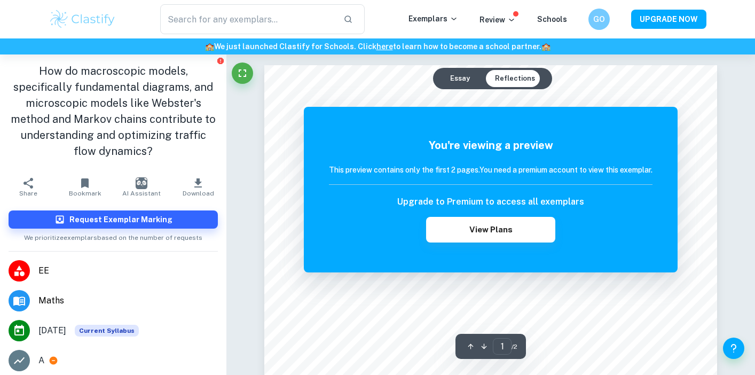 This screenshot has width=755, height=375. What do you see at coordinates (552, 19) in the screenshot?
I see `a: Schools` at bounding box center [552, 19].